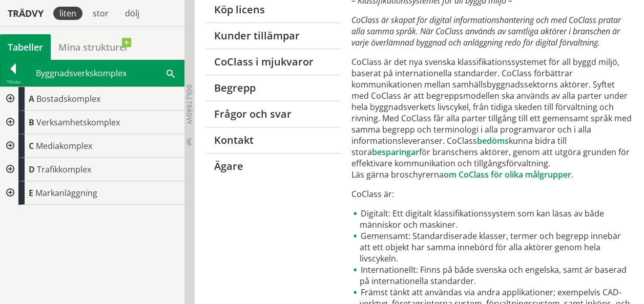 The image size is (644, 304). I want to click on p: CoClass är det nya svenska klassifikationssystemet för all byggd miljö, baserat på internationell..., so click(492, 118).